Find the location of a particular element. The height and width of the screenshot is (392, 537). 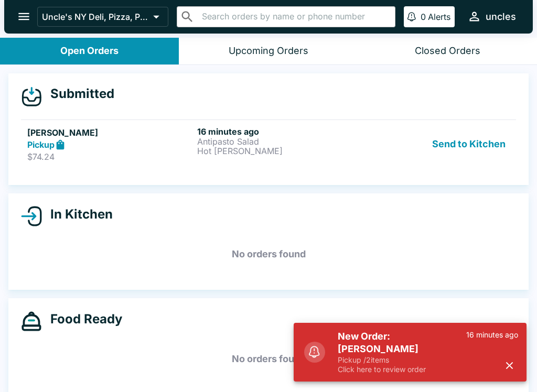

p: Pickup / 2 items is located at coordinates (402, 360).